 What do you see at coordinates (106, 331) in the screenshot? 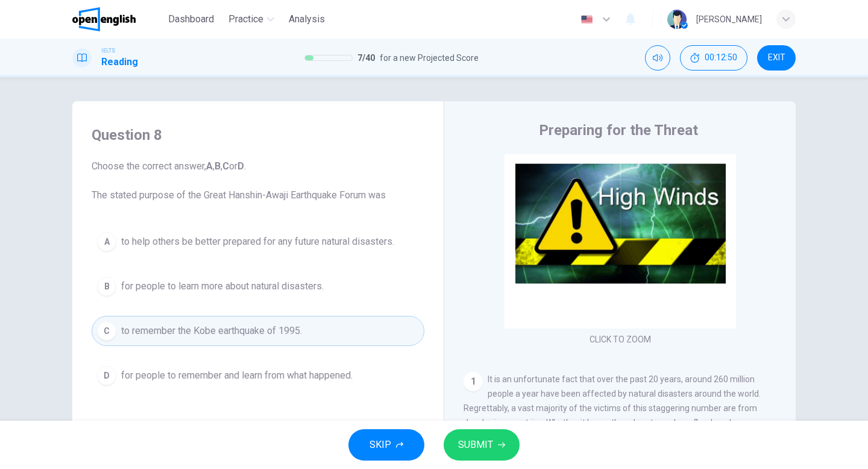
I see `div: C` at bounding box center [106, 331].